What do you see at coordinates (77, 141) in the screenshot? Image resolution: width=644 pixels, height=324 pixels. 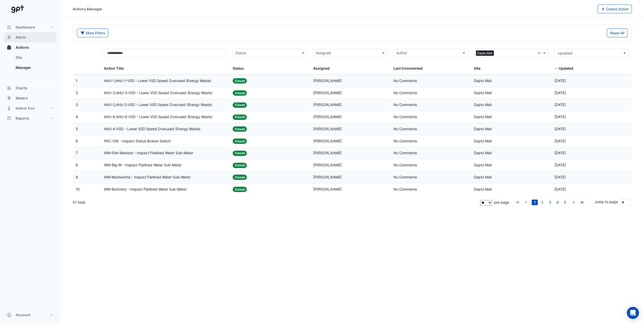 I see `span: 6` at bounding box center [77, 141].